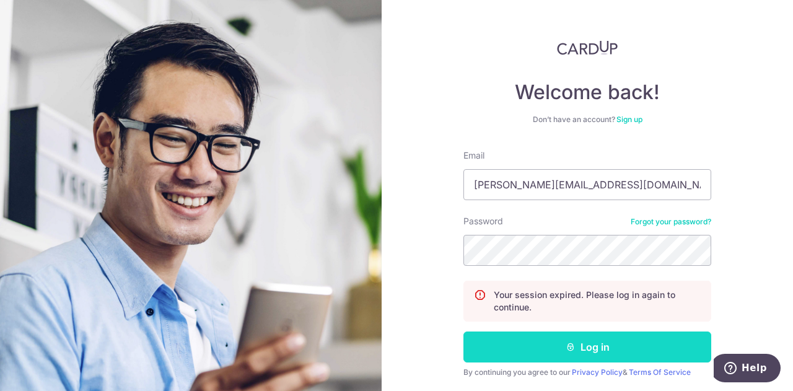  I want to click on a: Privacy Policy, so click(597, 372).